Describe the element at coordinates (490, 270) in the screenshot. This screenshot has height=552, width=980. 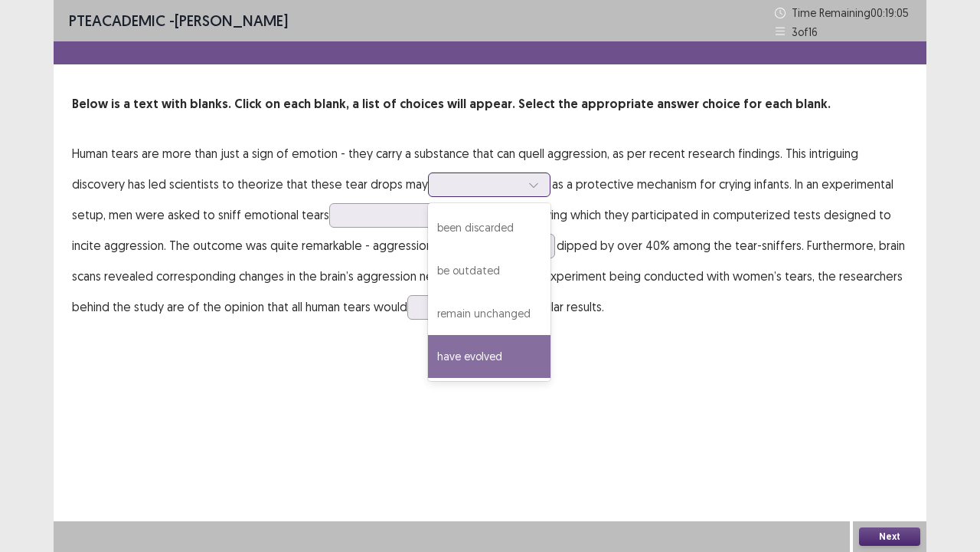
I see `div: be outdated` at that location.